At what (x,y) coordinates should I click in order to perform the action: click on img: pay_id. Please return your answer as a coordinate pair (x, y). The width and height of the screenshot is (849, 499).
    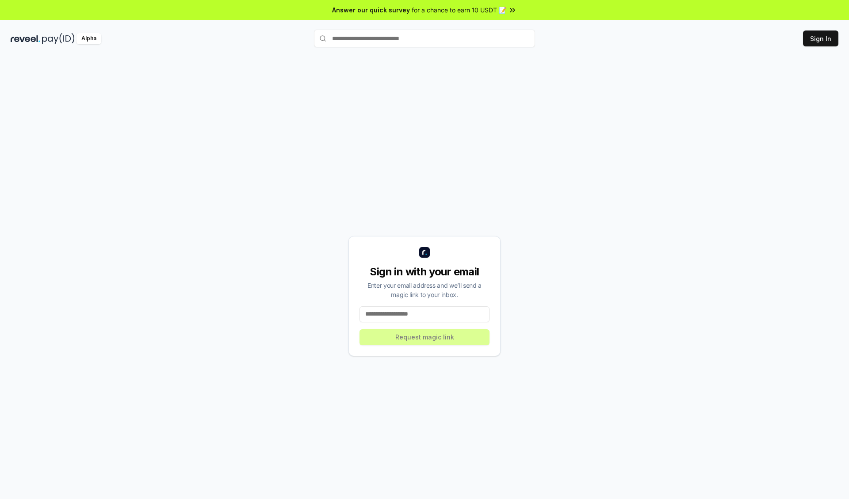
    Looking at the image, I should click on (58, 38).